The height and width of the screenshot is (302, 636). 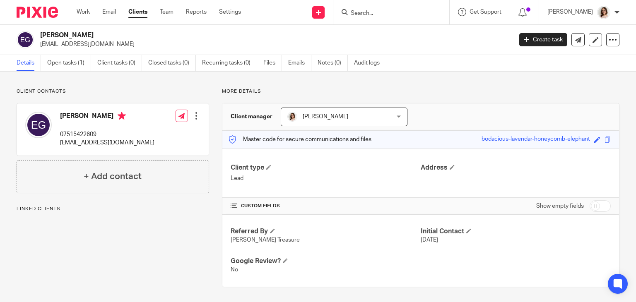 What do you see at coordinates (544, 40) in the screenshot?
I see `a: Create task` at bounding box center [544, 40].